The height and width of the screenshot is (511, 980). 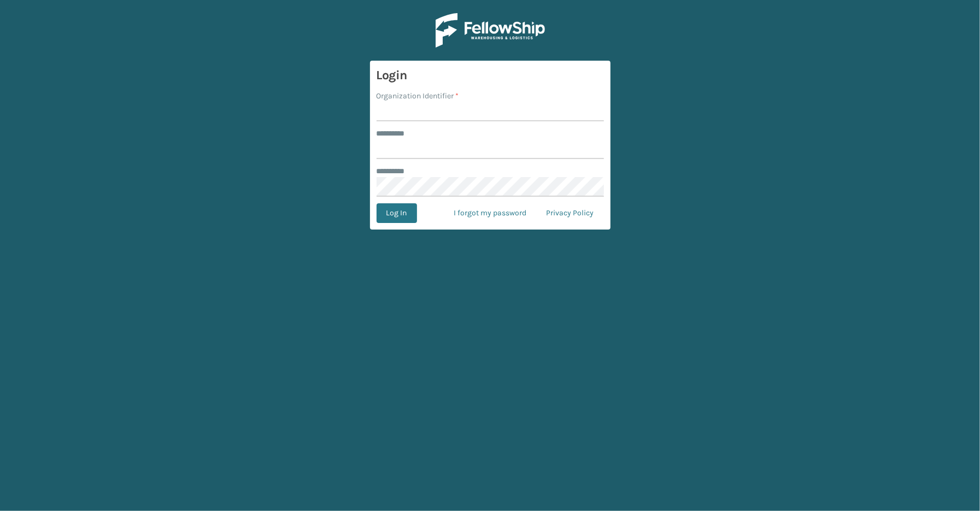 What do you see at coordinates (417, 96) in the screenshot?
I see `label: Organization Identifier` at bounding box center [417, 96].